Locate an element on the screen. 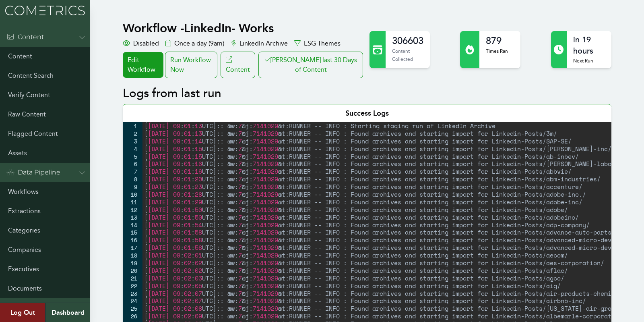  div: 23 is located at coordinates (132, 294).